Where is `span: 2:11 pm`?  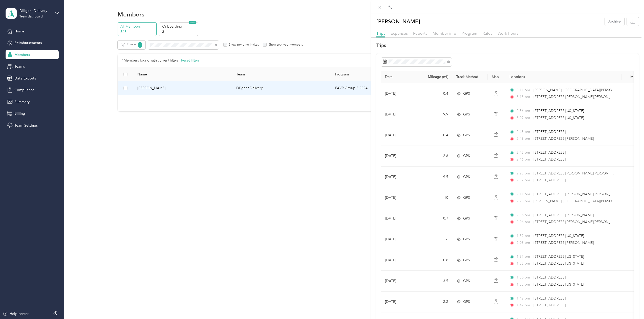
span: 2:11 pm is located at coordinates (524, 194).